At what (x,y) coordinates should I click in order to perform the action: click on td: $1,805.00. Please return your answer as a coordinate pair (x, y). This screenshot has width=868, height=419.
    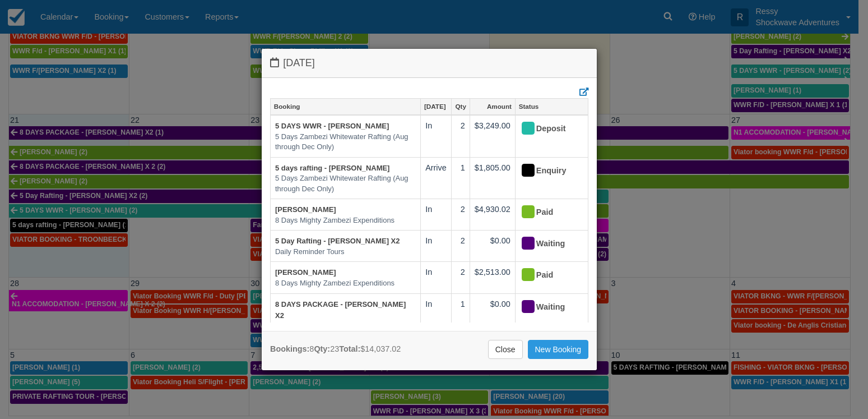
    Looking at the image, I should click on (492, 178).